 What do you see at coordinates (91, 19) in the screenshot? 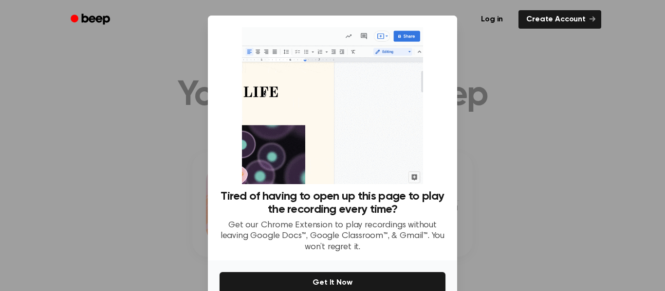
I see `a: Beep` at bounding box center [91, 19].